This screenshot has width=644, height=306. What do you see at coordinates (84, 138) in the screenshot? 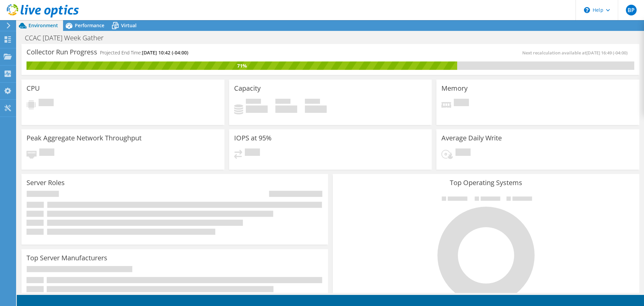
I see `h3: Peak Aggregate Network Throughput` at bounding box center [84, 138].